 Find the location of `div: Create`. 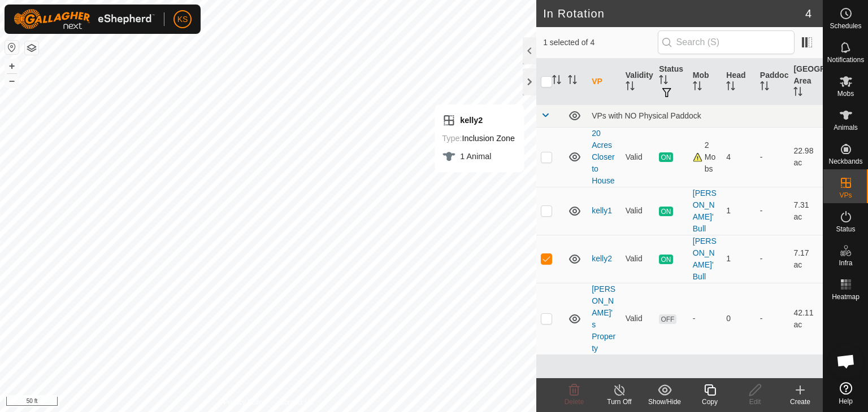

div: Create is located at coordinates (800, 402).